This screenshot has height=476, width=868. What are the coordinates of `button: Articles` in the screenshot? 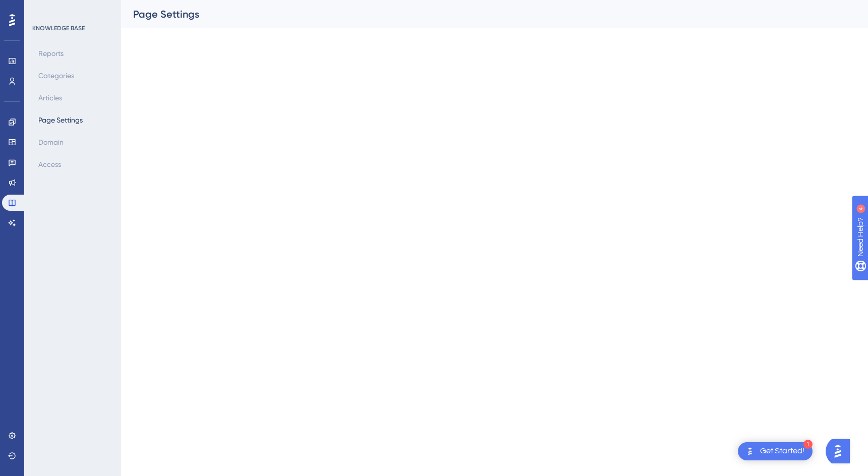 It's located at (50, 98).